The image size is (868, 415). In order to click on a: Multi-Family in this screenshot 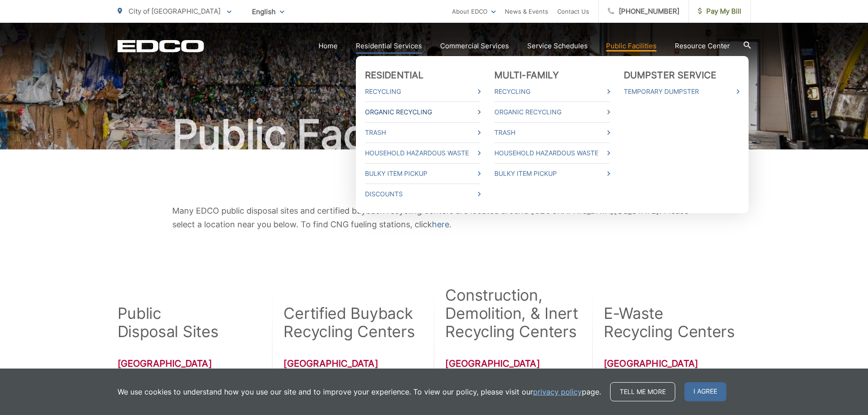, I will do `click(526, 76)`.